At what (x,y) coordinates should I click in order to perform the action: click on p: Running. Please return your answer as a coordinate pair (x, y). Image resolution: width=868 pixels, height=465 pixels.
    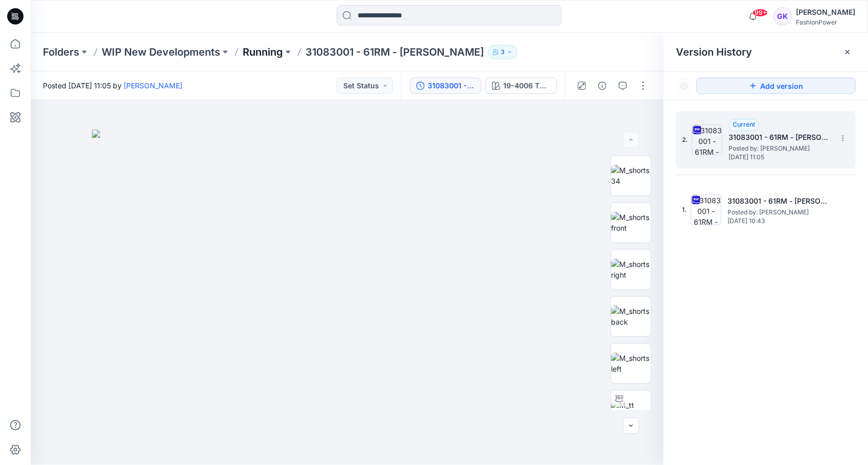
    Looking at the image, I should click on (262, 52).